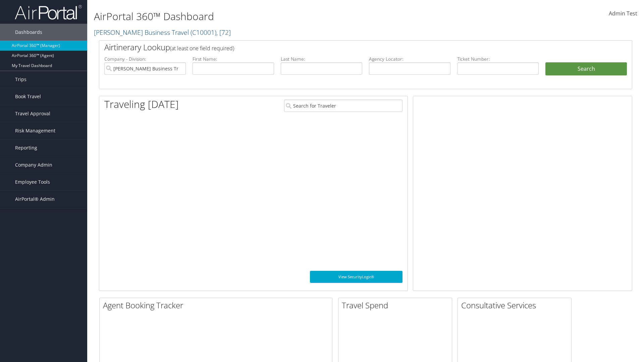 This screenshot has width=644, height=362. Describe the element at coordinates (203, 32) in the screenshot. I see `span: ( C10001 )` at that location.